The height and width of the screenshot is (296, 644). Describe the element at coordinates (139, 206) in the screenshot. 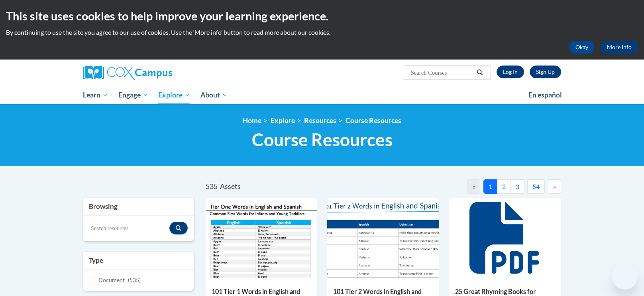

I see `h3: Browsing` at that location.